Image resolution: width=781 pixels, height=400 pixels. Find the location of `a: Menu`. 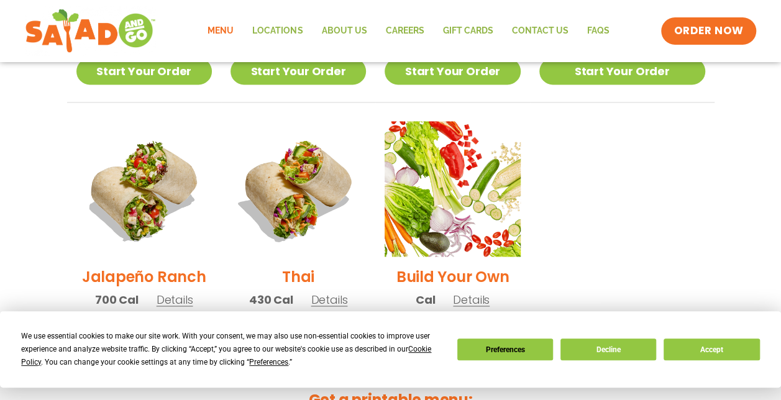

a: Menu is located at coordinates (221, 31).